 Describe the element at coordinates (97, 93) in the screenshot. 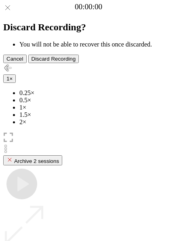

I see `li: 0.25×` at that location.